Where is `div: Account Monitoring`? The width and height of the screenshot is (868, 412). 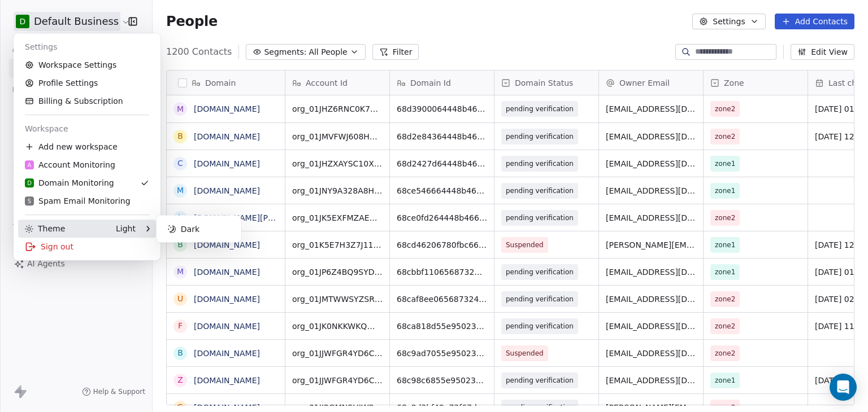 div: Account Monitoring is located at coordinates (70, 165).